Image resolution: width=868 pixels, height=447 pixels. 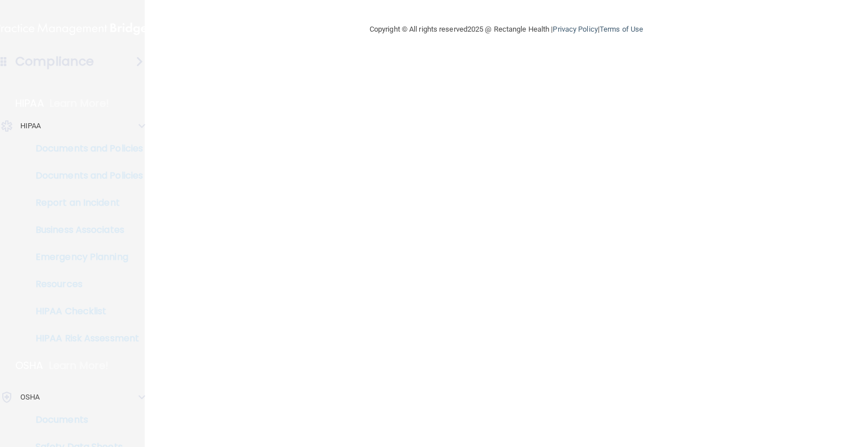 I want to click on a: Terms of Use, so click(x=621, y=29).